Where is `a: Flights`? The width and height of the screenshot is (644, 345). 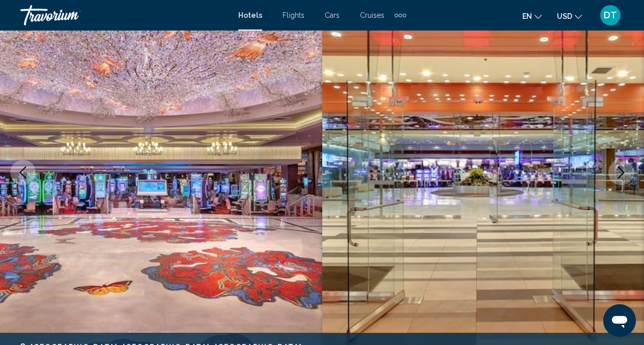
a: Flights is located at coordinates (293, 16).